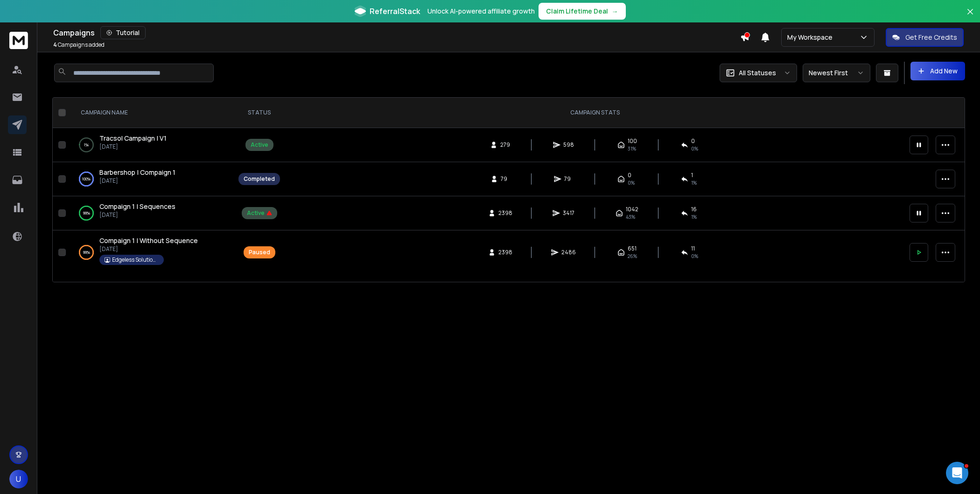  What do you see at coordinates (396, 33) in the screenshot?
I see `div: Campaigns` at bounding box center [396, 33].